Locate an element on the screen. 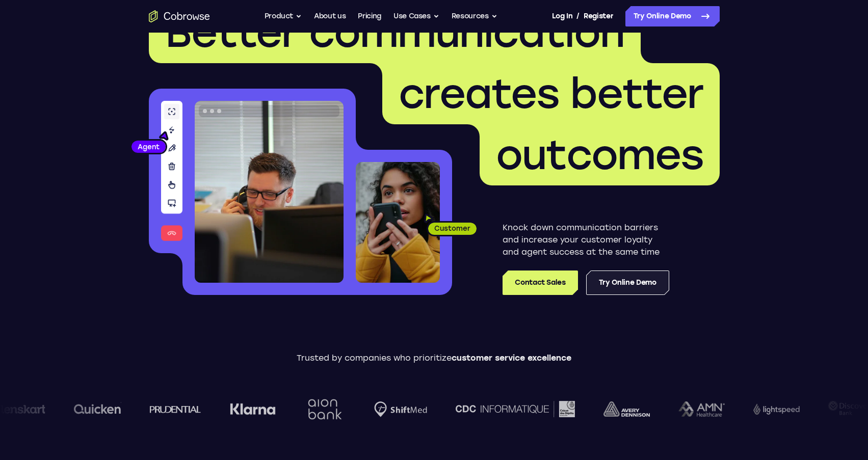  img: A customer support agent talking on the phone is located at coordinates (269, 191).